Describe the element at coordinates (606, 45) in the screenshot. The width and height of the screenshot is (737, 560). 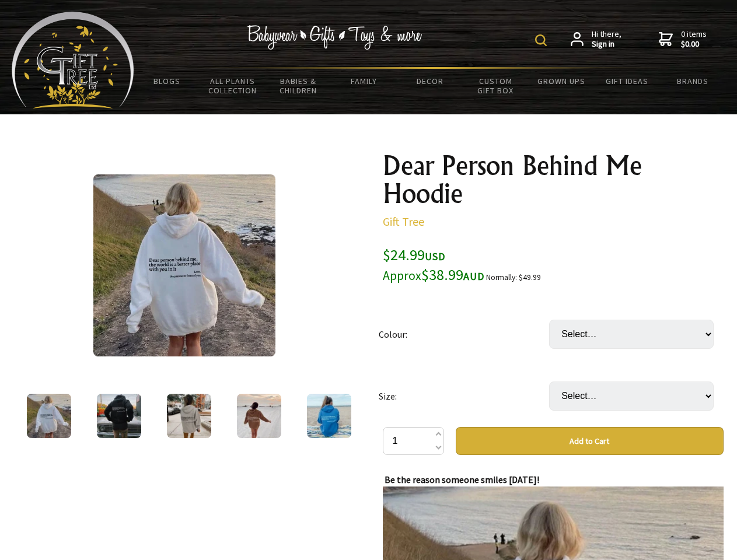
I see `strong: Sign in` at that location.